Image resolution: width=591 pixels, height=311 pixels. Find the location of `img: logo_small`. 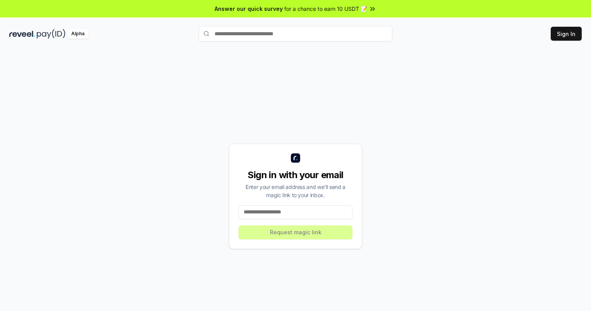

img: logo_small is located at coordinates (296, 158).